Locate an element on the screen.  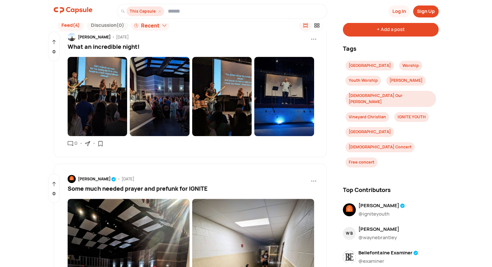
div: Youth Worship is located at coordinates (364, 81).